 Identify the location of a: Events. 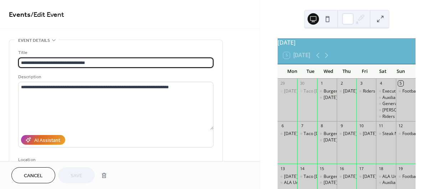
(20, 15).